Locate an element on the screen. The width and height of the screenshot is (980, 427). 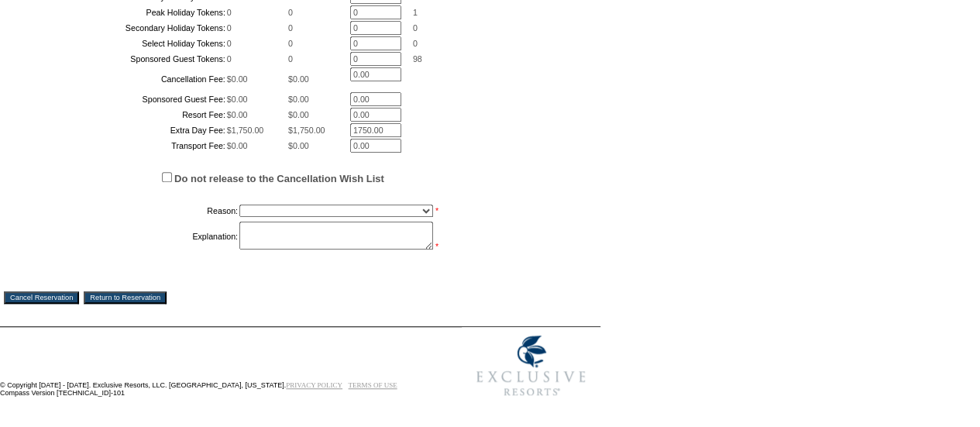
td: Resort Fee: is located at coordinates (135, 115).